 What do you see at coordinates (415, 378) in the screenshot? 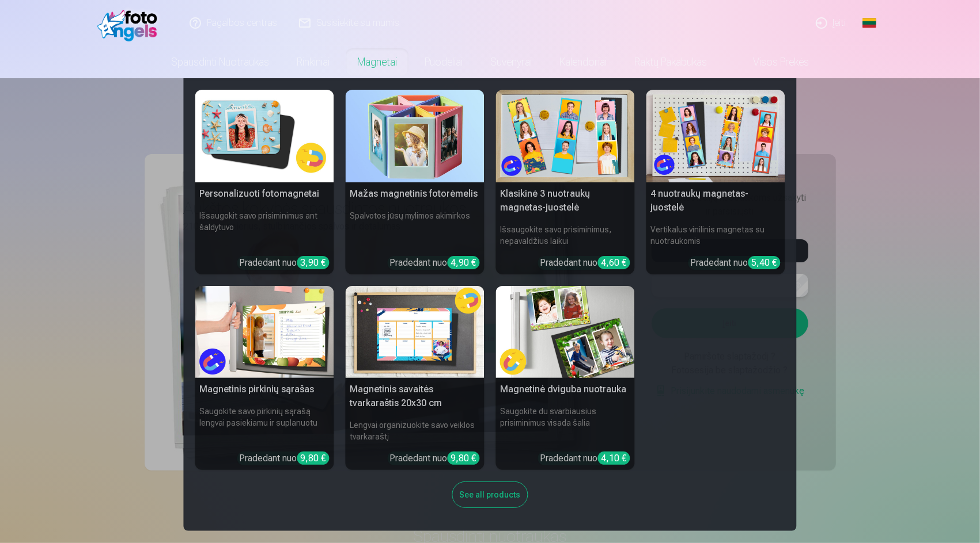
I see `a: Magnetinis savaitės tvarkaraštis 20x30 cmMagnetinis savaitės tvarkaraštis 20x30 cmLengvai organiz...` at bounding box center [415, 378].